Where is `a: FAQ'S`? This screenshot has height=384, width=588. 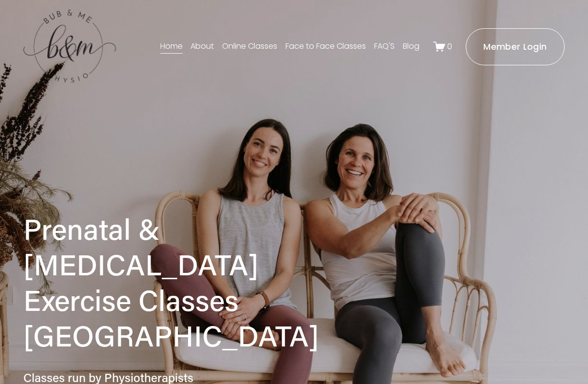
a: FAQ'S is located at coordinates (384, 47).